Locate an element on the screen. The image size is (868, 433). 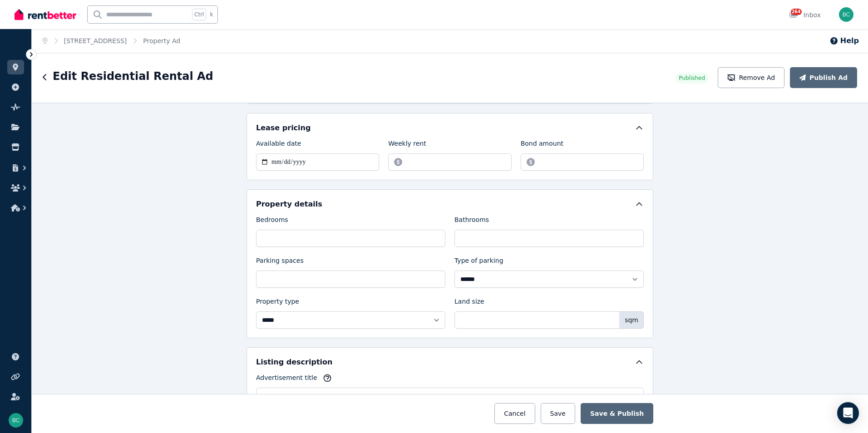
button: Remove Ad is located at coordinates (751, 78).